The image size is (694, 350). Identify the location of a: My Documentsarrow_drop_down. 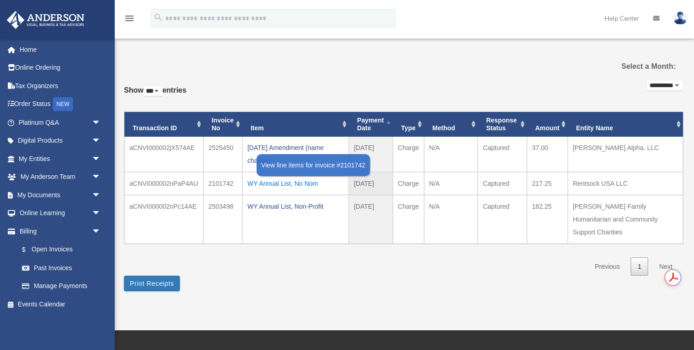
(61, 195).